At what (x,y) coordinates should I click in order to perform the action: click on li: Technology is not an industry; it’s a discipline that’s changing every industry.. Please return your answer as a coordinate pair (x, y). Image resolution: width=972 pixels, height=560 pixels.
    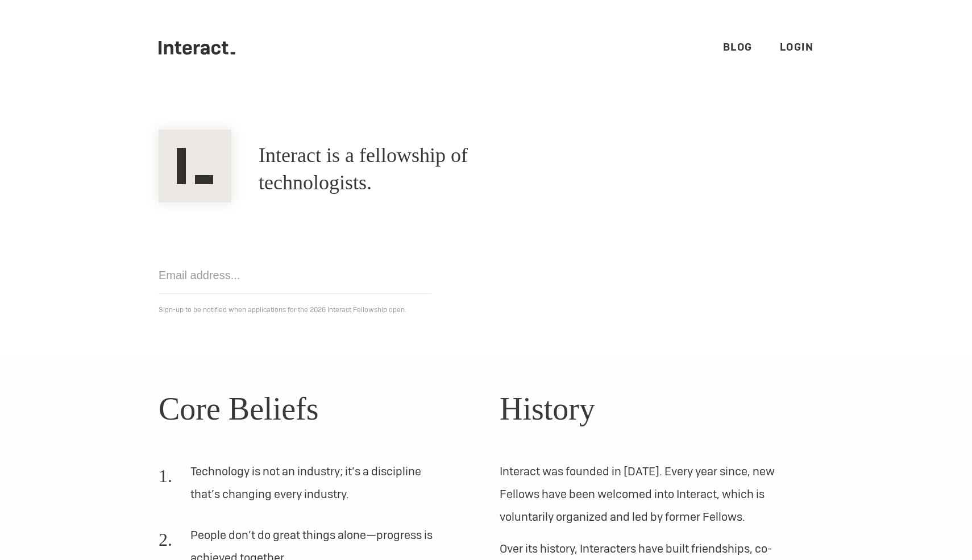
    Looking at the image, I should click on (302, 487).